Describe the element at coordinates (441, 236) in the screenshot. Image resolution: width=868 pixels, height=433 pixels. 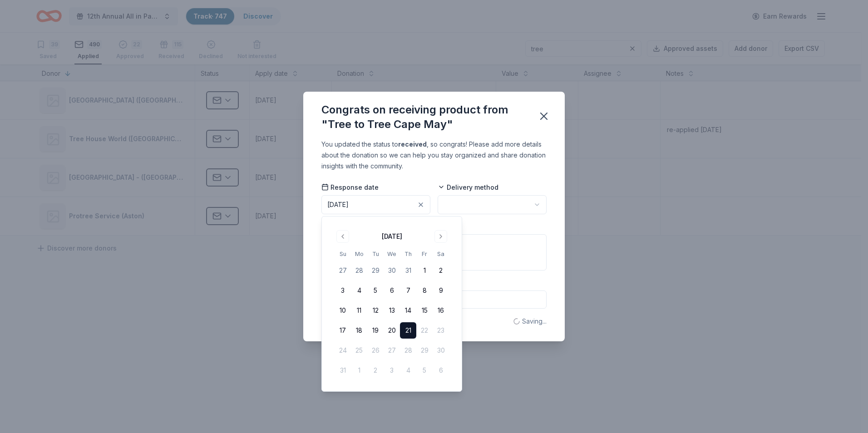
I see `button: Go to next month` at that location.